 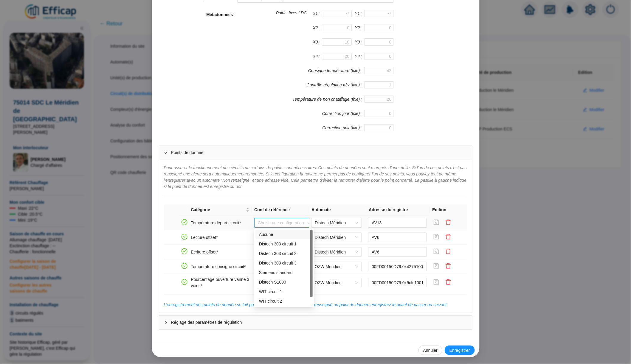 What do you see at coordinates (315, 177) in the screenshot?
I see `span: Pour assurer le fonctionnement des circuits un certains de points sont nécessaires. Ces points de...` at bounding box center [315, 177].